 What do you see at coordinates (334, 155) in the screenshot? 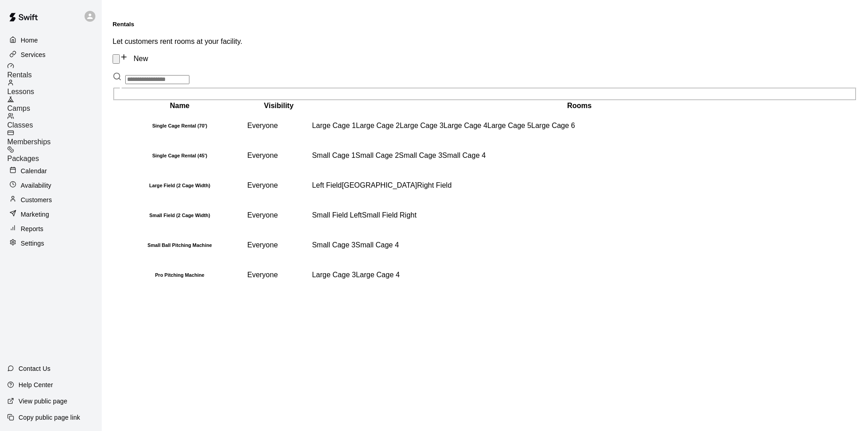
I see `span: Small Cage 1` at bounding box center [334, 155].